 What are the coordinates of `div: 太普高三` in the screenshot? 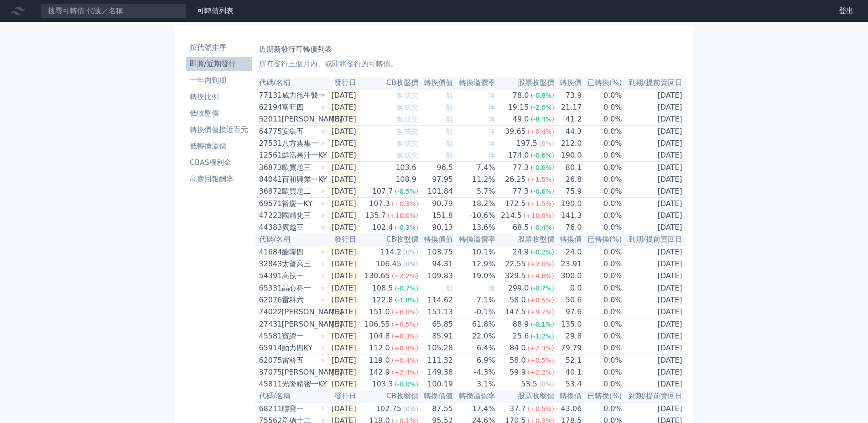 It's located at (303, 264).